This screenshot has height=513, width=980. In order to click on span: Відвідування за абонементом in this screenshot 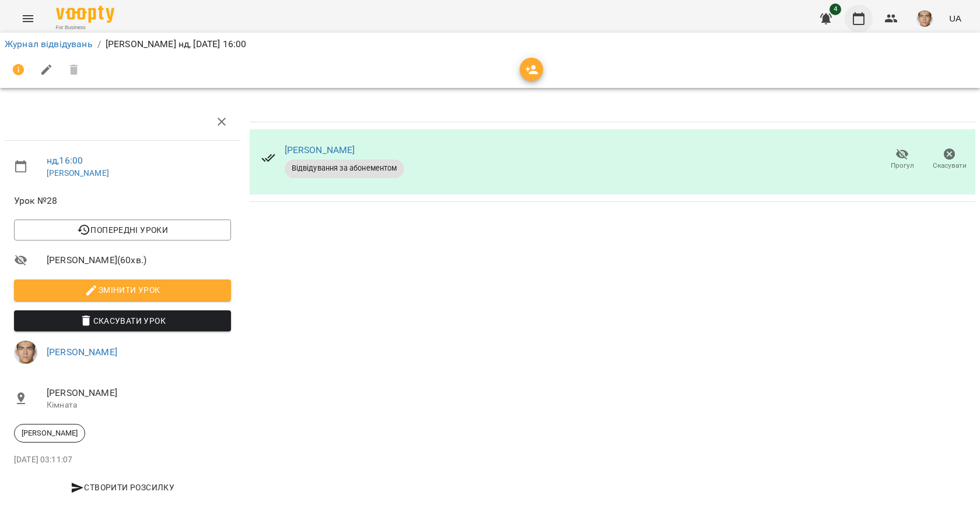, I will do `click(344, 169)`.